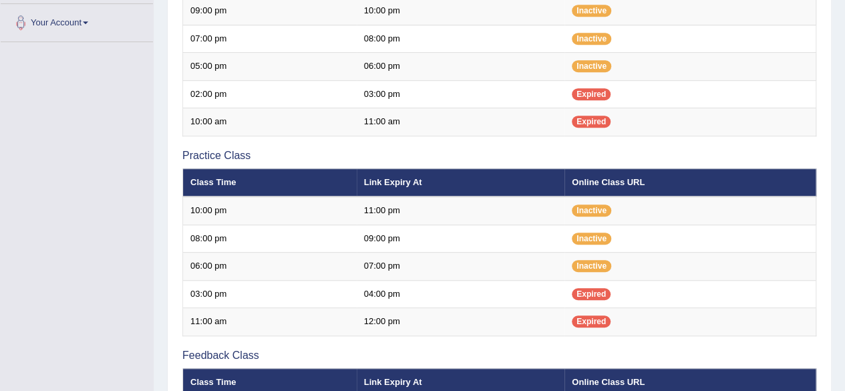 The image size is (845, 391). What do you see at coordinates (270, 210) in the screenshot?
I see `td: 10:00 pm` at bounding box center [270, 210].